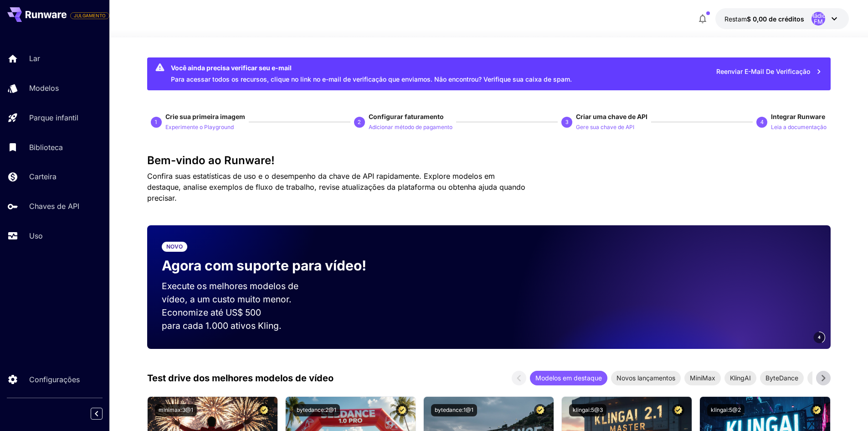 This screenshot has width=868, height=431. I want to click on div: MiniMax, so click(702, 378).